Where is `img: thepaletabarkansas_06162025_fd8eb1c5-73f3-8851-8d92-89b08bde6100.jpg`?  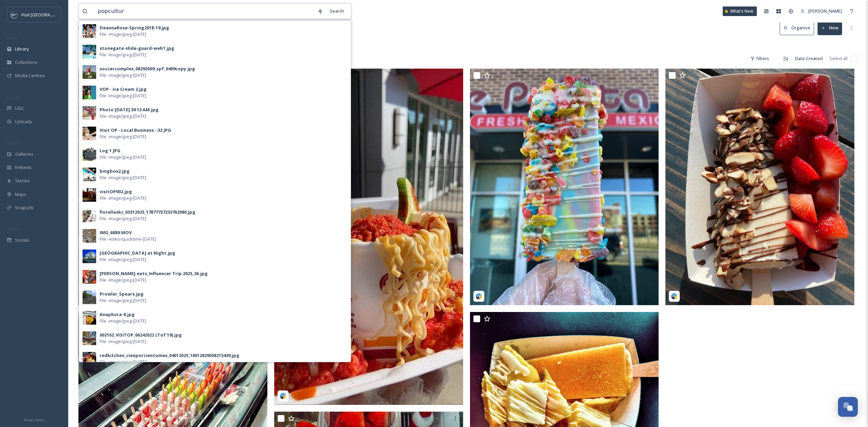 img: thepaletabarkansas_06162025_fd8eb1c5-73f3-8851-8d92-89b08bde6100.jpg is located at coordinates (564, 187).